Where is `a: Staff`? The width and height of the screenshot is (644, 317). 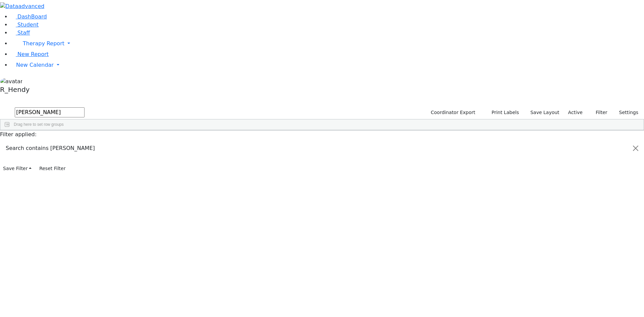 a: Staff is located at coordinates (20, 33).